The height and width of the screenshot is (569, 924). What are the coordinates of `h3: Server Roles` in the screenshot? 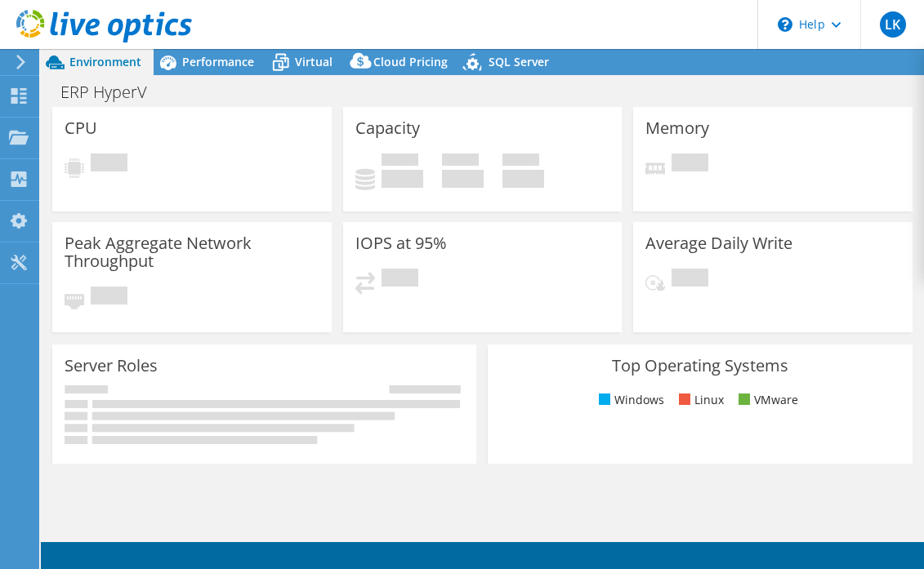 It's located at (111, 366).